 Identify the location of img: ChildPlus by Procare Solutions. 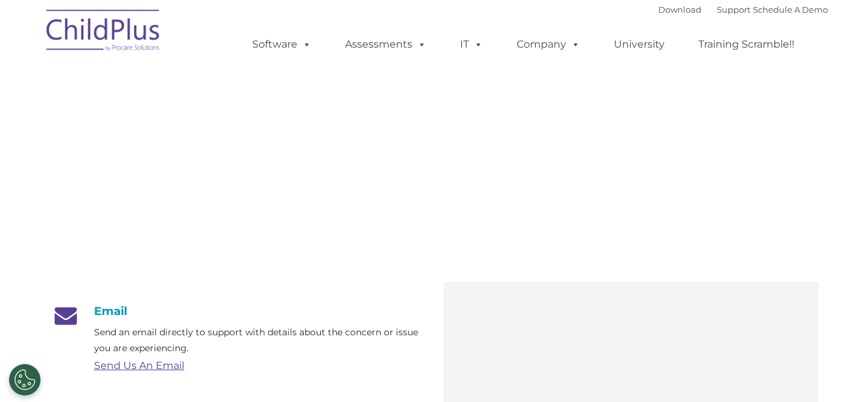
(103, 33).